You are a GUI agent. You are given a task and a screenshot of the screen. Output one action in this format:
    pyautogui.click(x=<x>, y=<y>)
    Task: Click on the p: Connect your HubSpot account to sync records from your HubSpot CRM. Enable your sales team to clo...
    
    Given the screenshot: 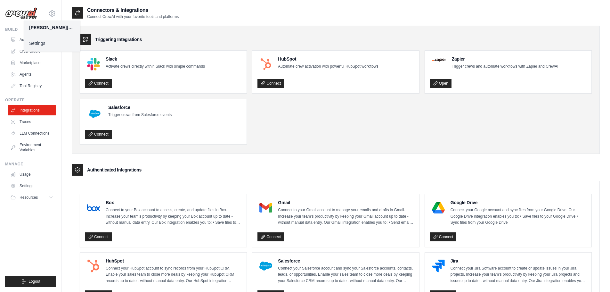 What is the action you would take?
    pyautogui.click(x=174, y=274)
    